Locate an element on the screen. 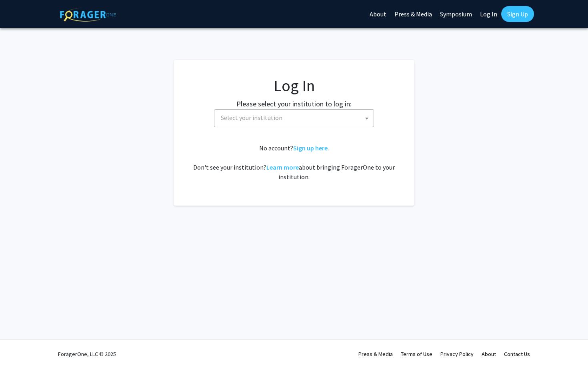 Image resolution: width=588 pixels, height=368 pixels. a: Contact Us is located at coordinates (516, 354).